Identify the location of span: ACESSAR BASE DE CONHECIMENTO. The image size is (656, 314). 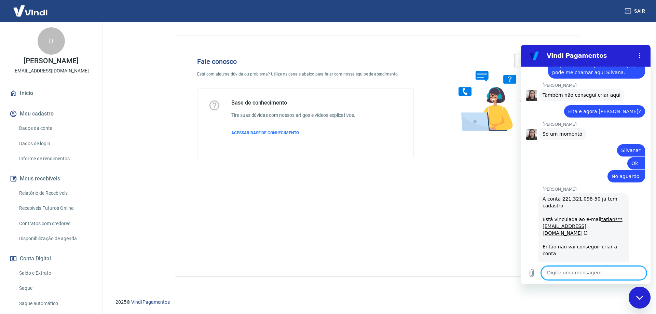
(265, 133).